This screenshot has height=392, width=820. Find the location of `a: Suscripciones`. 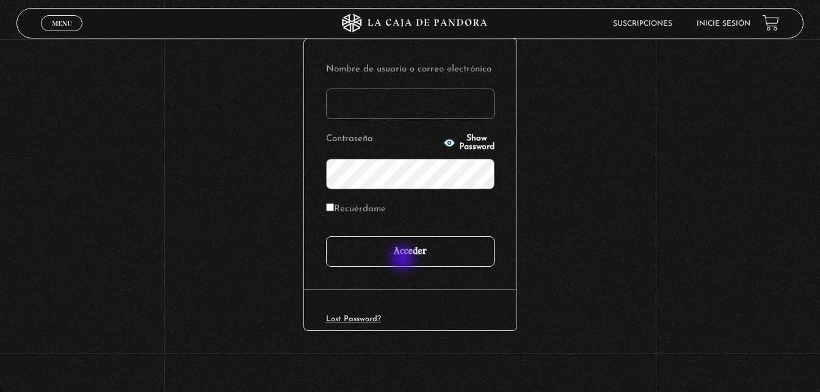

a: Suscripciones is located at coordinates (642, 24).